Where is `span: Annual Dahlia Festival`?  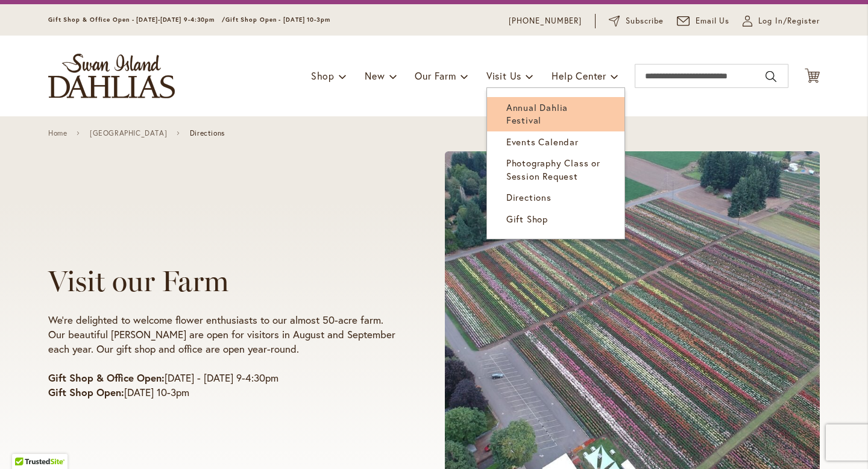 span: Annual Dahlia Festival is located at coordinates (538, 113).